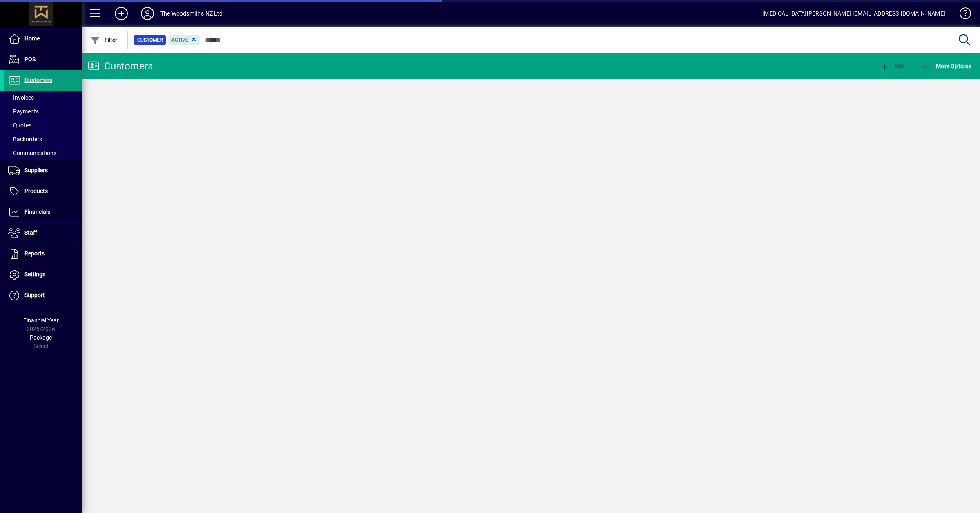  I want to click on span: Support, so click(35, 295).